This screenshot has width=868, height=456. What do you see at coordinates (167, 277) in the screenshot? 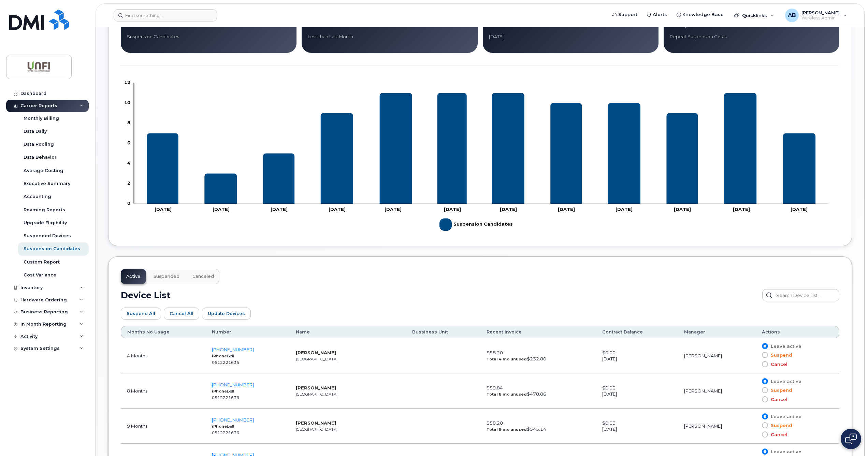
I see `span: Suspended` at bounding box center [167, 277].